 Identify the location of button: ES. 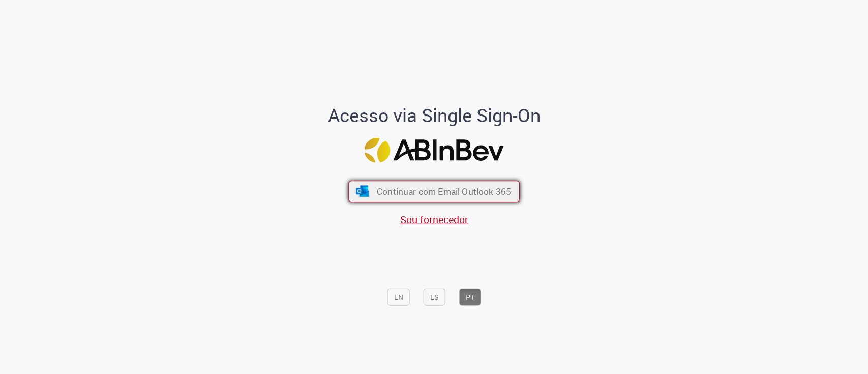
(434, 297).